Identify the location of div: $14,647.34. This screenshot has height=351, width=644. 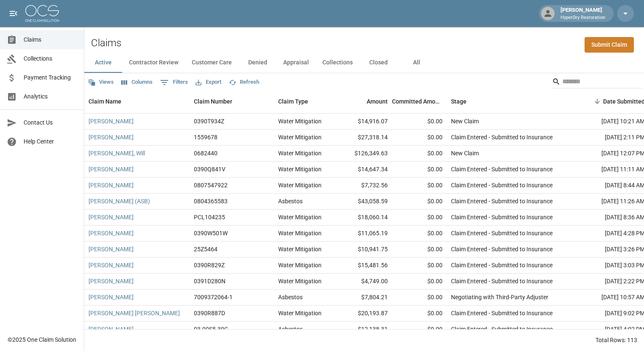
(365, 170).